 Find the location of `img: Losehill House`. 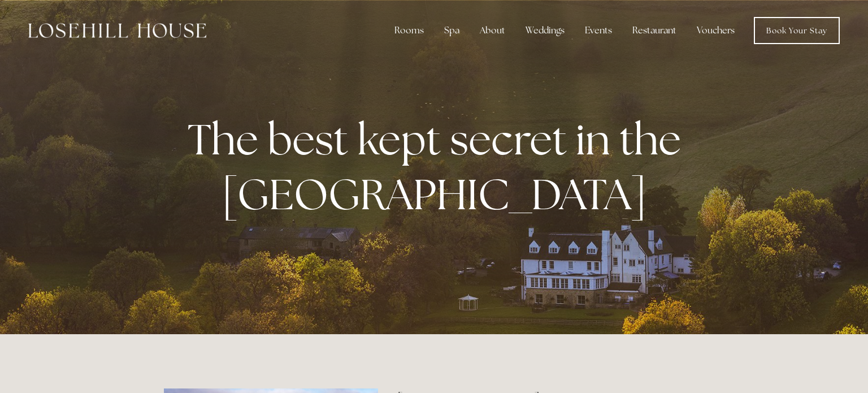

img: Losehill House is located at coordinates (117, 31).